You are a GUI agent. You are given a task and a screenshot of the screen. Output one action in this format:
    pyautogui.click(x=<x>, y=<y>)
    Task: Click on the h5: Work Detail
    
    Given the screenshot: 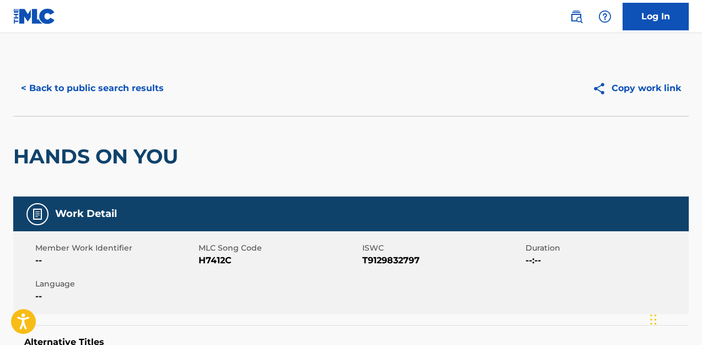 What is the action you would take?
    pyautogui.click(x=86, y=213)
    